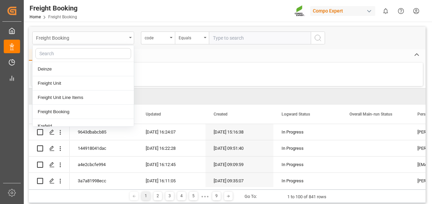  What do you see at coordinates (318, 38) in the screenshot?
I see `button: search button` at bounding box center [318, 38].